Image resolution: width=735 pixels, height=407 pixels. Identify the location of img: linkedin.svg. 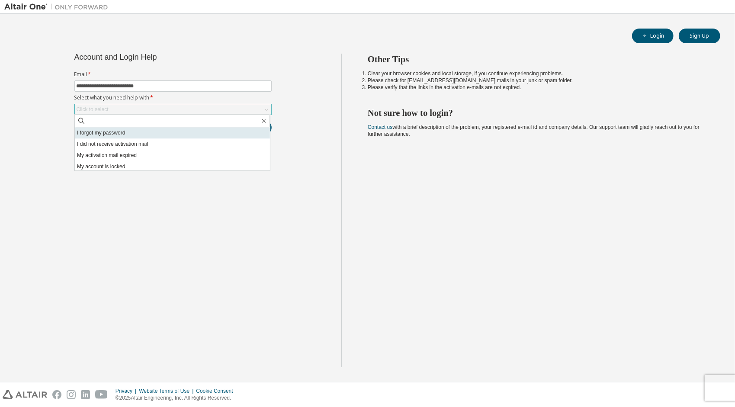
(85, 394).